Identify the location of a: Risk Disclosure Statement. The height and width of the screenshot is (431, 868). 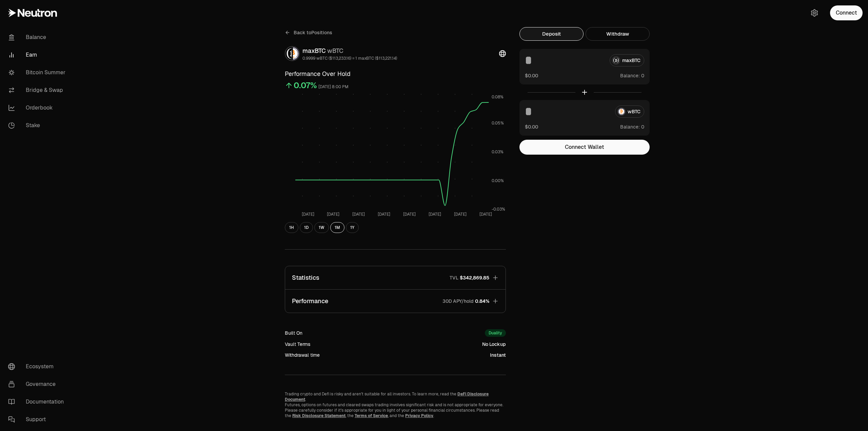
(319, 416).